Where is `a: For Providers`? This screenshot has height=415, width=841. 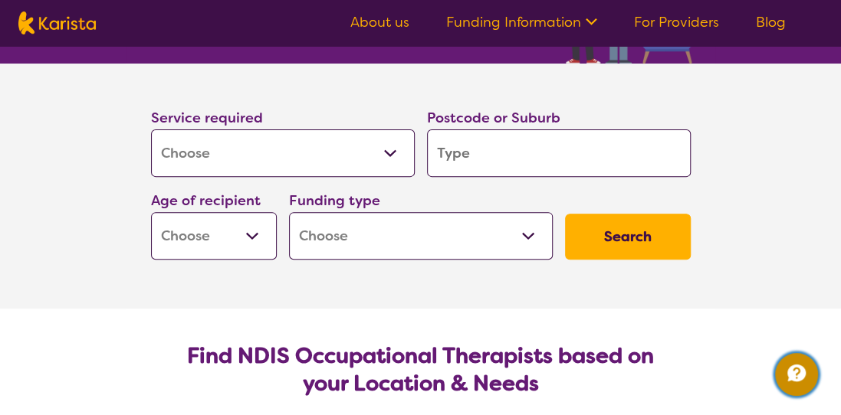 a: For Providers is located at coordinates (676, 22).